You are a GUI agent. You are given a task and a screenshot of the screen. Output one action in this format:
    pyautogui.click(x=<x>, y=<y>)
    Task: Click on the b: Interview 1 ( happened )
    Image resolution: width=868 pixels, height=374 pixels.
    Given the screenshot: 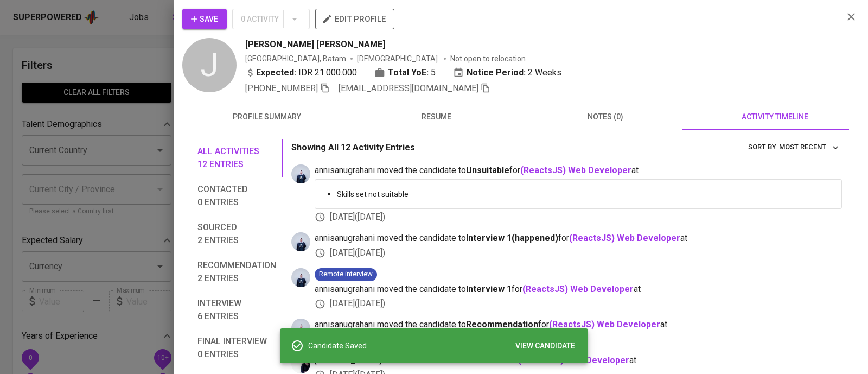 What is the action you would take?
    pyautogui.click(x=512, y=238)
    